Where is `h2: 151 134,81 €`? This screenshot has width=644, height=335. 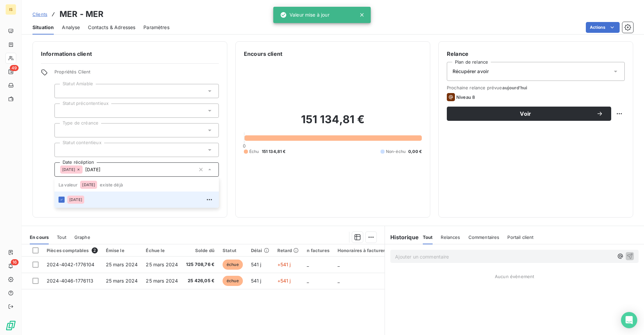 h2: 151 134,81 € is located at coordinates (333, 123).